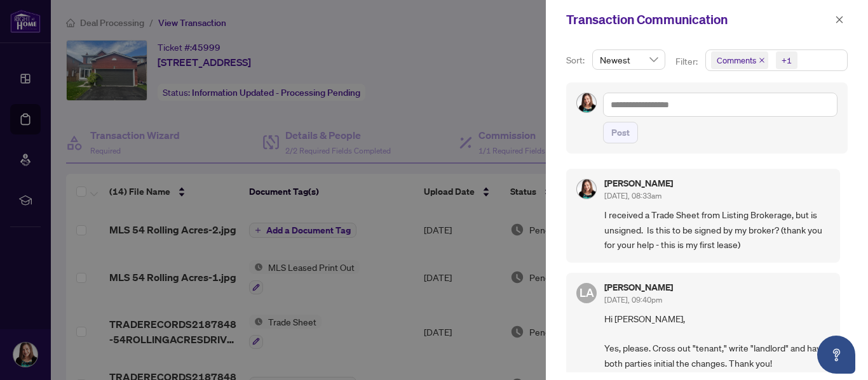 The height and width of the screenshot is (380, 868). What do you see at coordinates (717, 230) in the screenshot?
I see `span: I received a Trade Sheet from Listing Brokerage, but is unsigned. Is this to be signed by my brok...` at bounding box center [717, 230].